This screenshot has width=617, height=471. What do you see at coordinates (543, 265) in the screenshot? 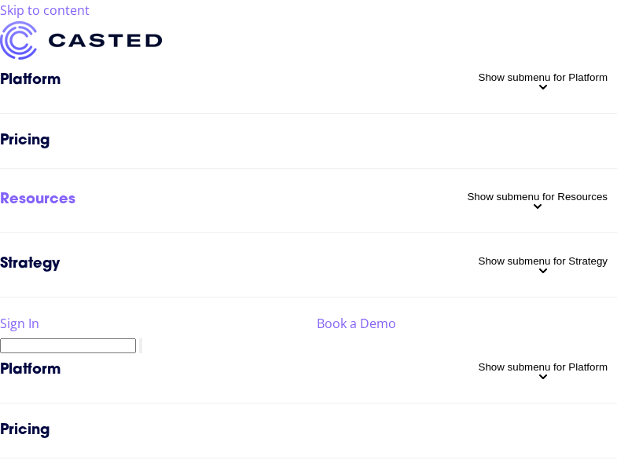
I see `button: Show submenu for Strategy` at bounding box center [543, 265].